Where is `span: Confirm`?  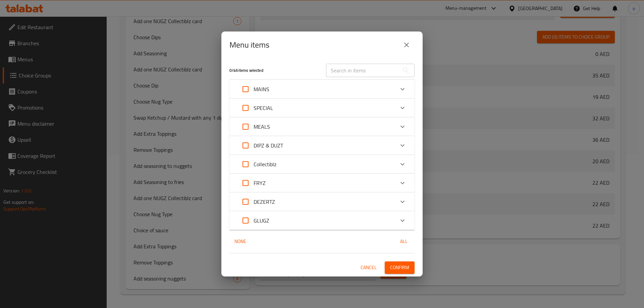 span: Confirm is located at coordinates (400, 267).